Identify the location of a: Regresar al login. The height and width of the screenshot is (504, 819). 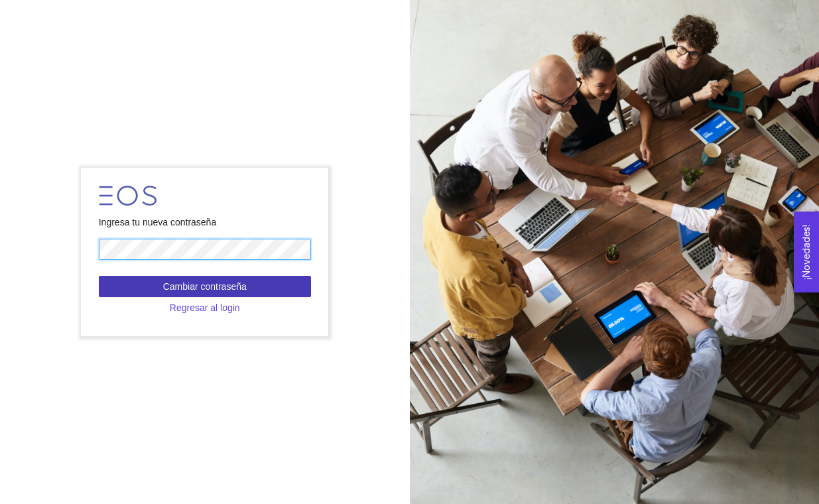
(205, 308).